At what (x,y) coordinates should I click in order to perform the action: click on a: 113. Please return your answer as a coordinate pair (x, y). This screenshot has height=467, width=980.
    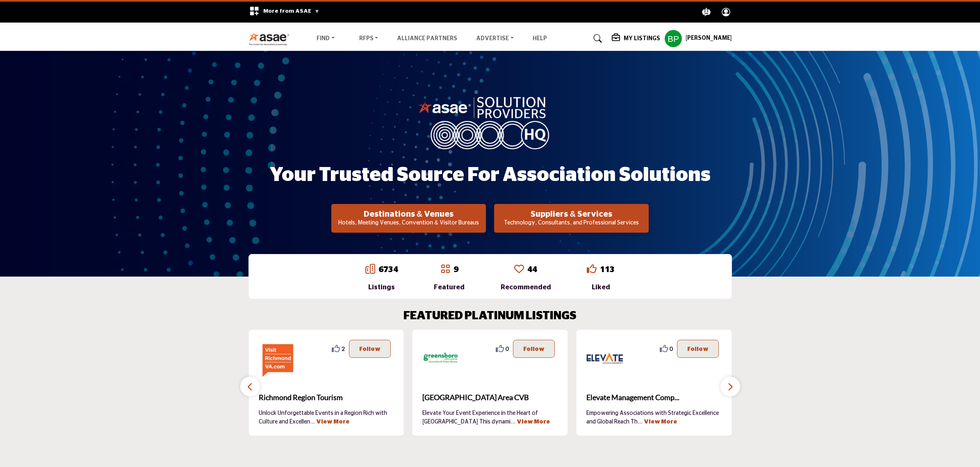
    Looking at the image, I should click on (608, 270).